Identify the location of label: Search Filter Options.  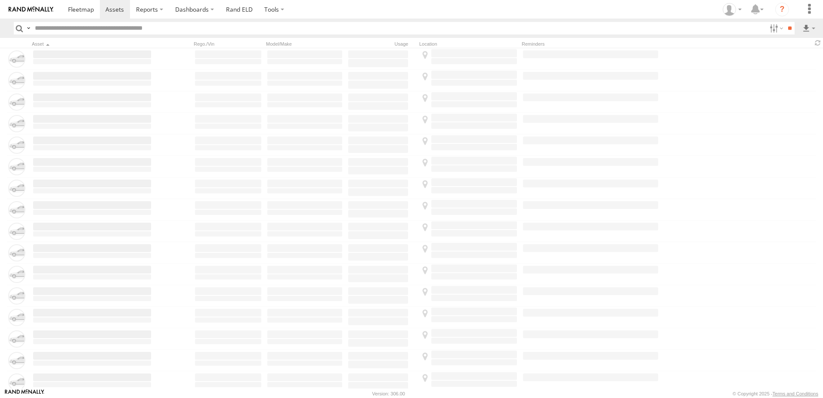
(775, 28).